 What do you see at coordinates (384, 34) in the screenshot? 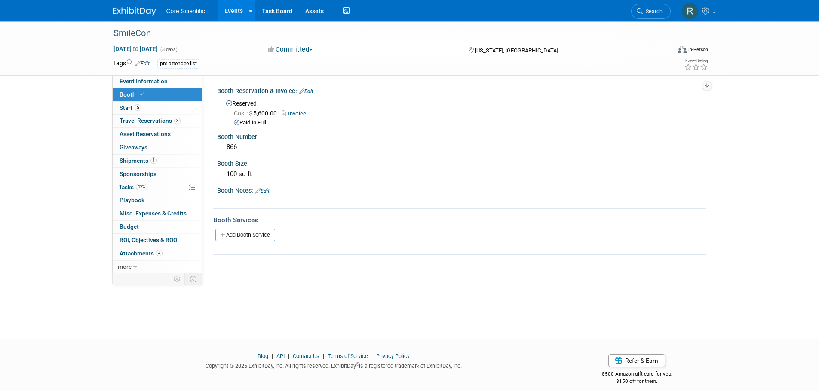
I see `div: SmileCon` at bounding box center [384, 34].